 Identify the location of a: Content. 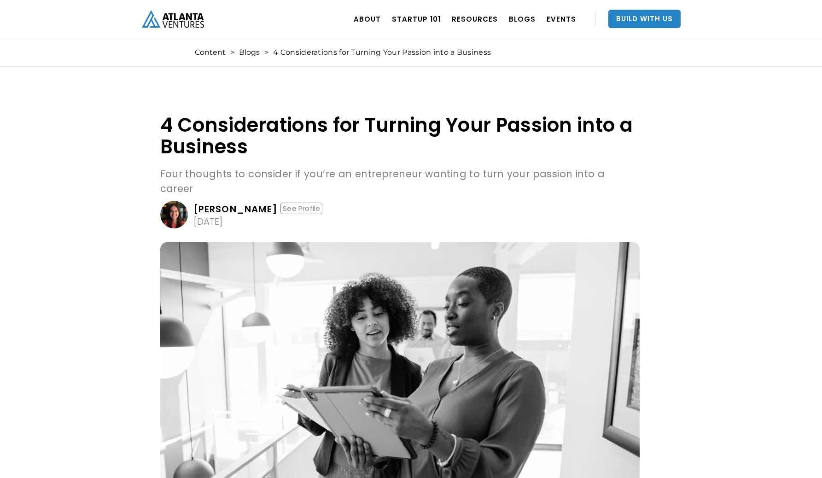
(210, 52).